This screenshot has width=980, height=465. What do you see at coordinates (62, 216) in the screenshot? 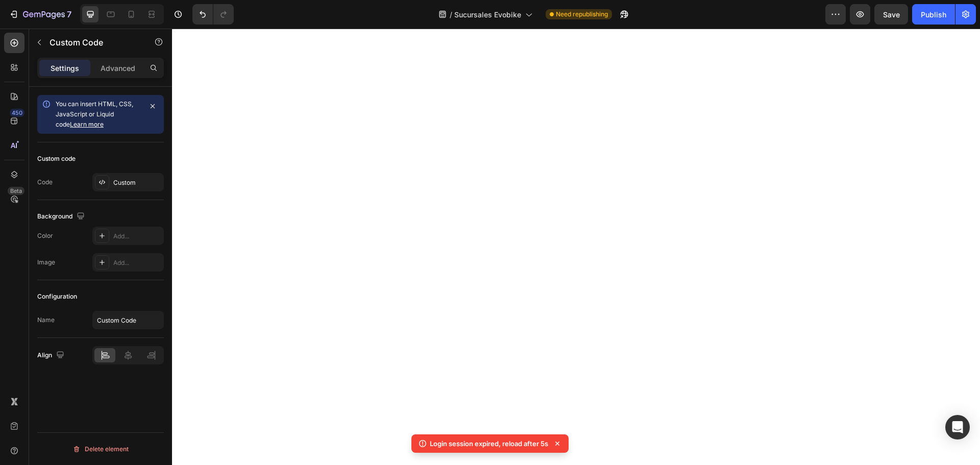
I see `div: Background` at bounding box center [62, 216].